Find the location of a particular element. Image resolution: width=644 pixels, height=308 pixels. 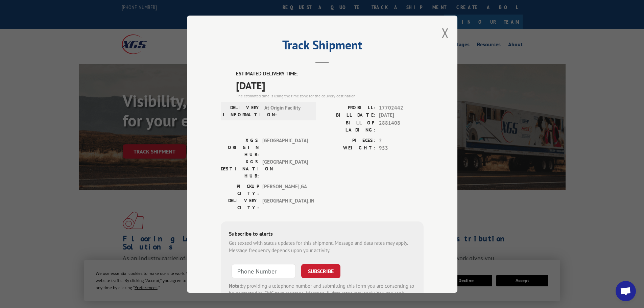

button: Close modal is located at coordinates (445, 33).